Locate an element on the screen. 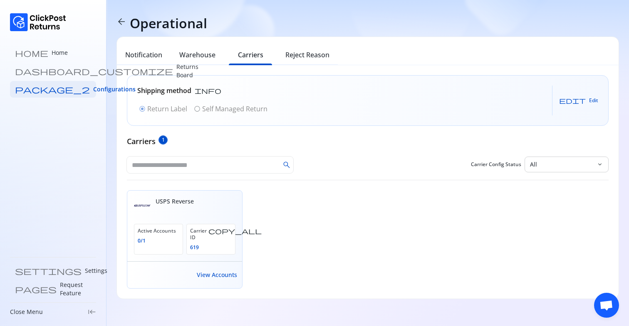  span: View Accounts is located at coordinates (217, 275).